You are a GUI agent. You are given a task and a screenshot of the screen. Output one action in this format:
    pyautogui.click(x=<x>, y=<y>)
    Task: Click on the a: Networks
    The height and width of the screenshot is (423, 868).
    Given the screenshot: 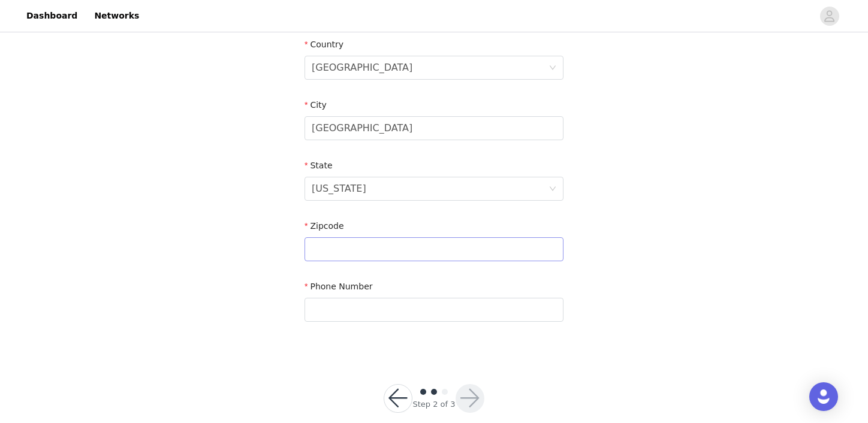 What is the action you would take?
    pyautogui.click(x=116, y=15)
    